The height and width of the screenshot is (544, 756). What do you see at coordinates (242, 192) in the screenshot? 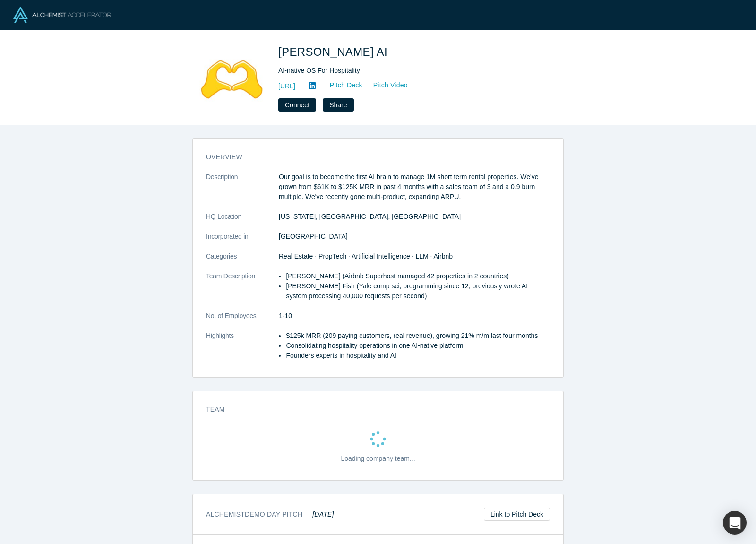
I see `dt: Description` at bounding box center [242, 192].